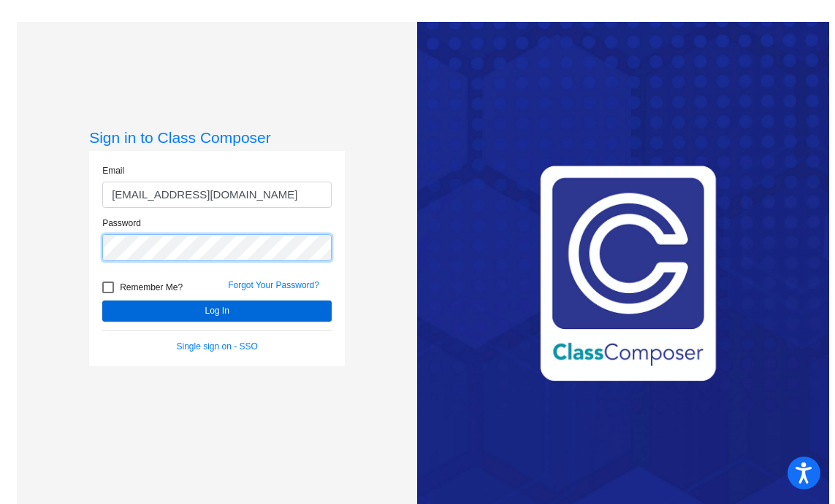  I want to click on span: Remember Me?, so click(151, 288).